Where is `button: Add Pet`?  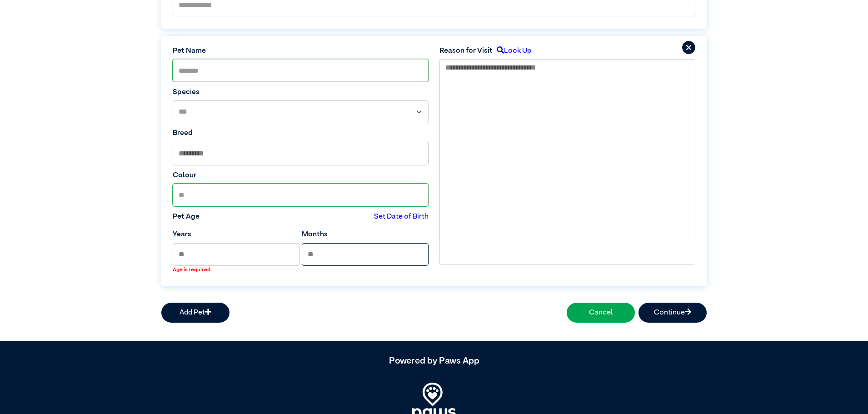
button: Add Pet is located at coordinates (196, 313).